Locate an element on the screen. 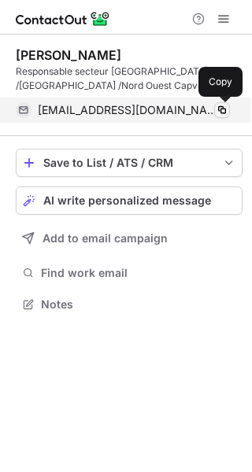 The height and width of the screenshot is (472, 252). span: Add to email campaign is located at coordinates (105, 238).